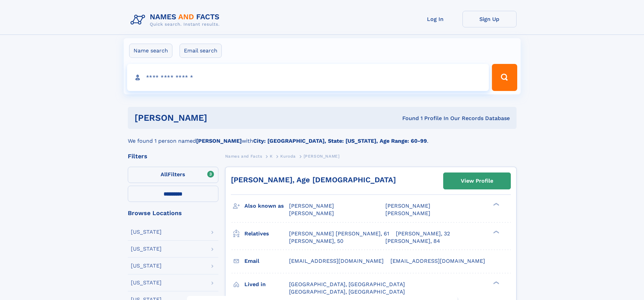 The image size is (644, 300). Describe the element at coordinates (407, 119) in the screenshot. I see `div: Found 1 Profile In Our Records Database` at that location.